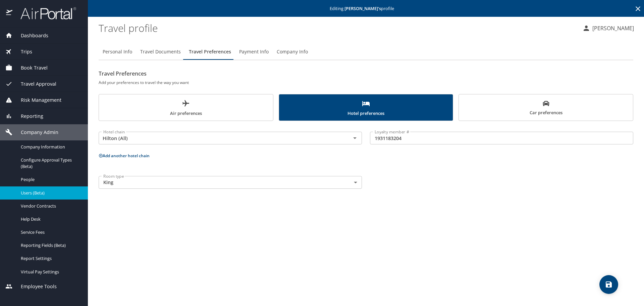 The width and height of the screenshot is (644, 306). Describe the element at coordinates (35, 287) in the screenshot. I see `span: Employee Tools` at that location.